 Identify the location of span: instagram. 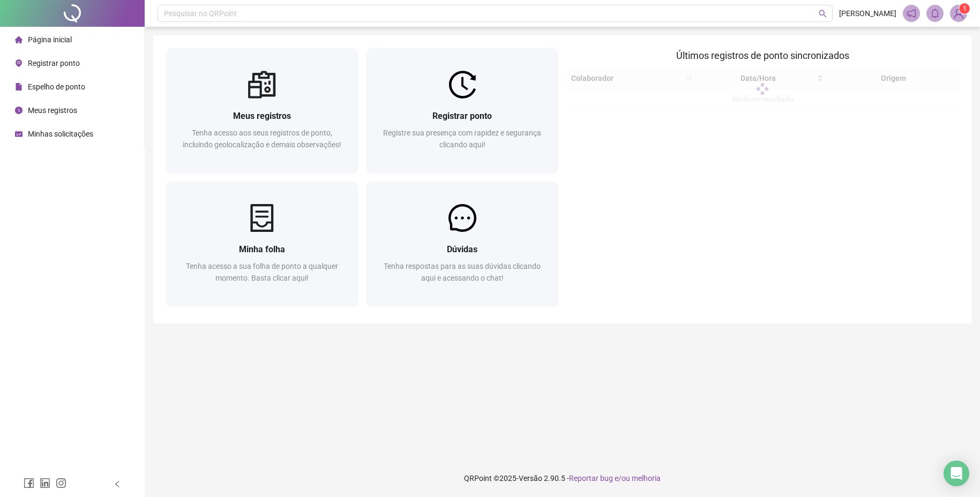
(61, 484).